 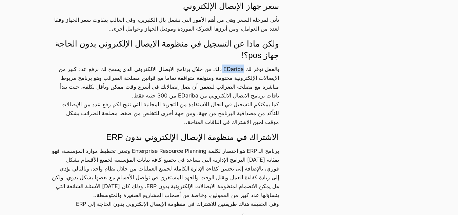 What do you see at coordinates (165, 203) in the screenshot?
I see `p: وفي الحقيقة هناك طريقتين للاشتراك في منظومة الإيصال الإلكتروني بدون الحاجة إلى ERP` at bounding box center [165, 203].